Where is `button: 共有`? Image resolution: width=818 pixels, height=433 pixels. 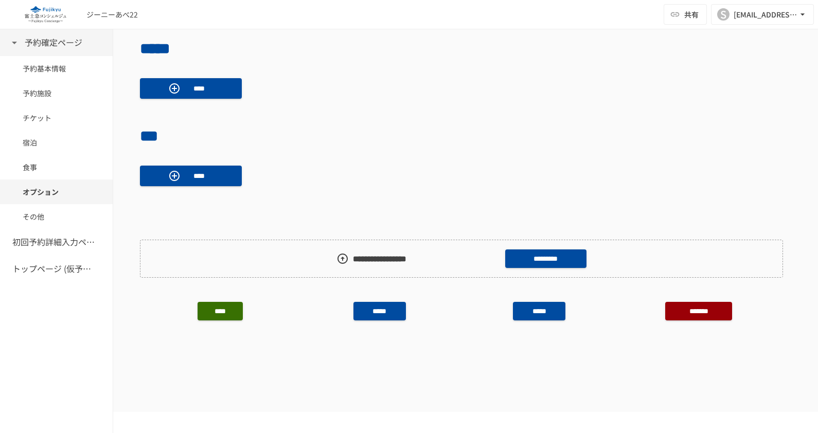 button: 共有 is located at coordinates (685, 14).